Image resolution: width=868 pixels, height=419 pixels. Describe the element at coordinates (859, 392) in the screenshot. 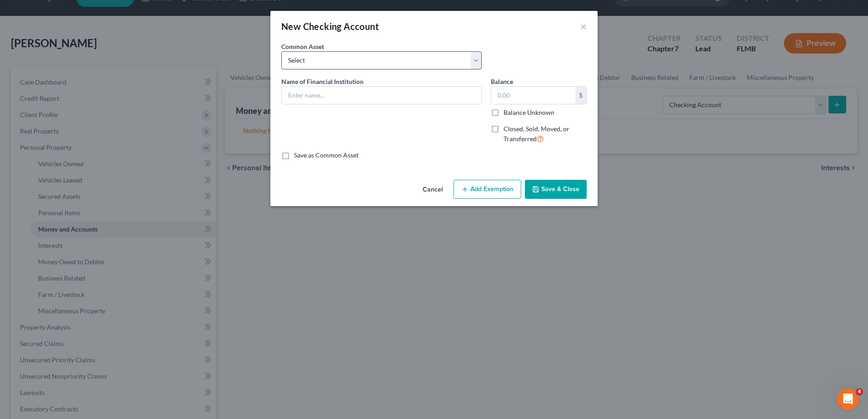

I see `span: 4` at that location.